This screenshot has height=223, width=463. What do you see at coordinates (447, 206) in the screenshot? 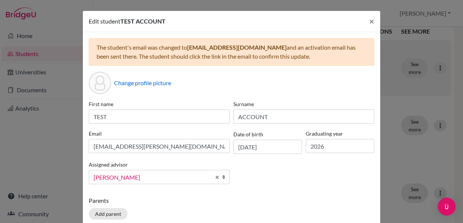
I see `div: Open Intercom Messenger` at bounding box center [447, 206].